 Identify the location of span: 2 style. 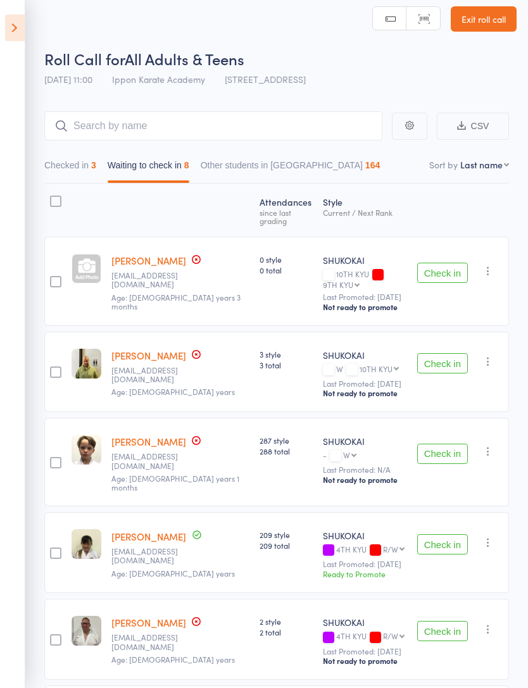
(285, 621).